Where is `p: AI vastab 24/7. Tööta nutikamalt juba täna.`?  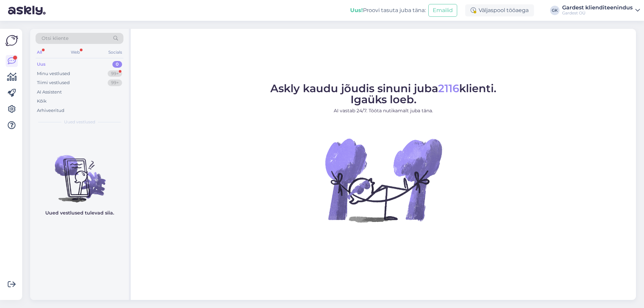
p: AI vastab 24/7. Tööta nutikamalt juba täna. is located at coordinates (383, 110).